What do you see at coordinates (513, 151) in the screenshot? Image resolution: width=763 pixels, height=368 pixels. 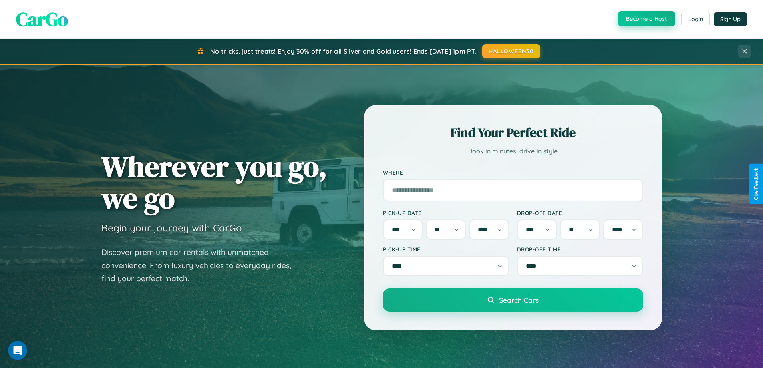 I see `p: Book in minutes, drive in style` at bounding box center [513, 151].